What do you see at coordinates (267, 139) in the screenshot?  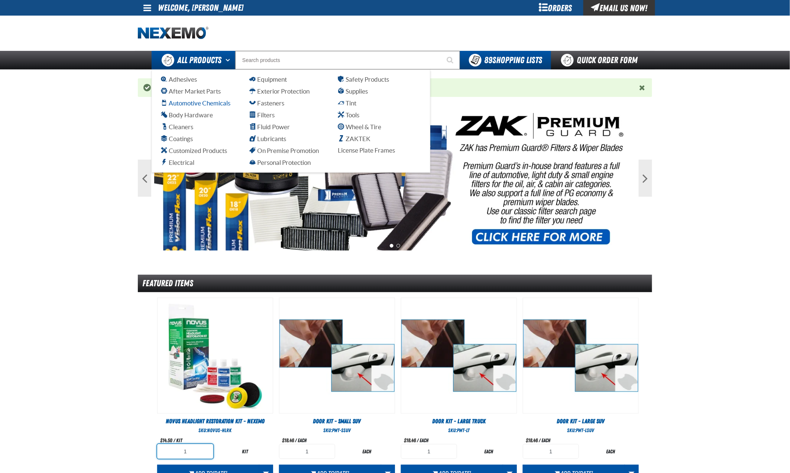 I see `span: Lubricants` at bounding box center [267, 139].